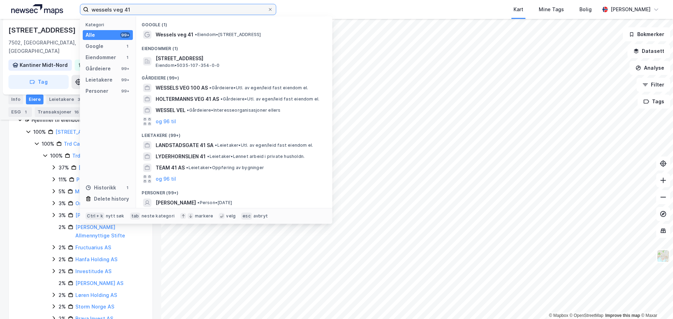  I want to click on div: 11%, so click(63, 180).